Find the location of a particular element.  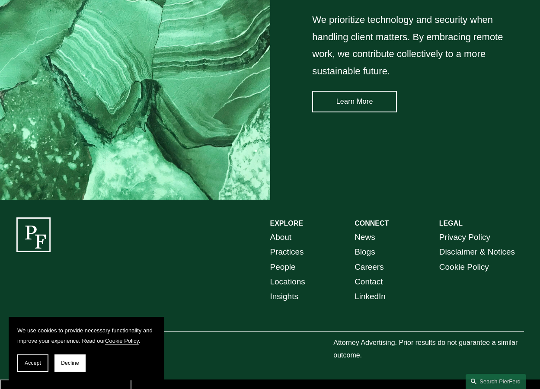

a: People is located at coordinates (283, 267).